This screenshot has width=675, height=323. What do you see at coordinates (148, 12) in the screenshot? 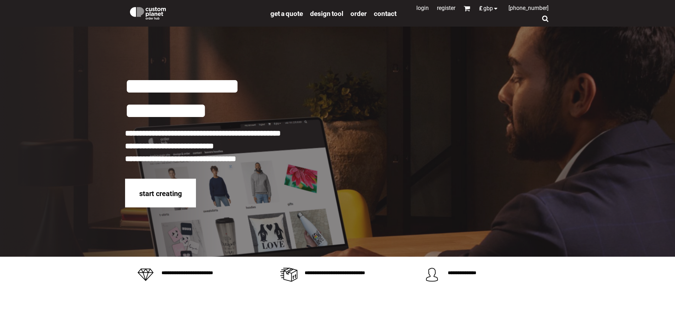
I see `img: Custom Planet` at bounding box center [148, 12].